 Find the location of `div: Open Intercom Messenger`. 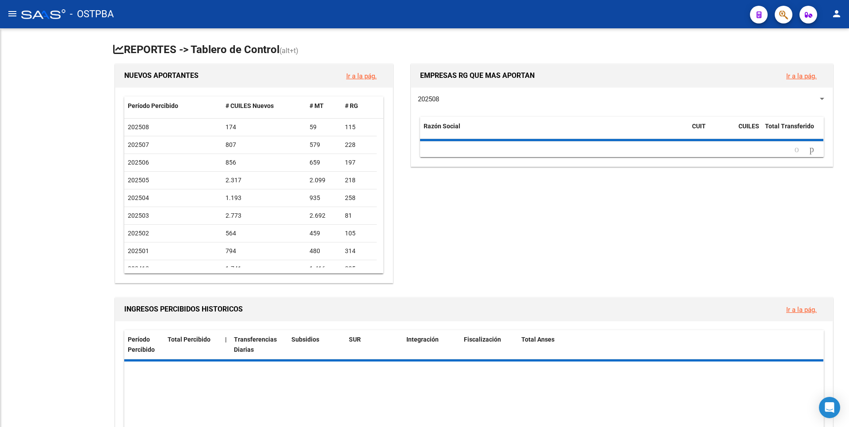

div: Open Intercom Messenger is located at coordinates (829, 407).